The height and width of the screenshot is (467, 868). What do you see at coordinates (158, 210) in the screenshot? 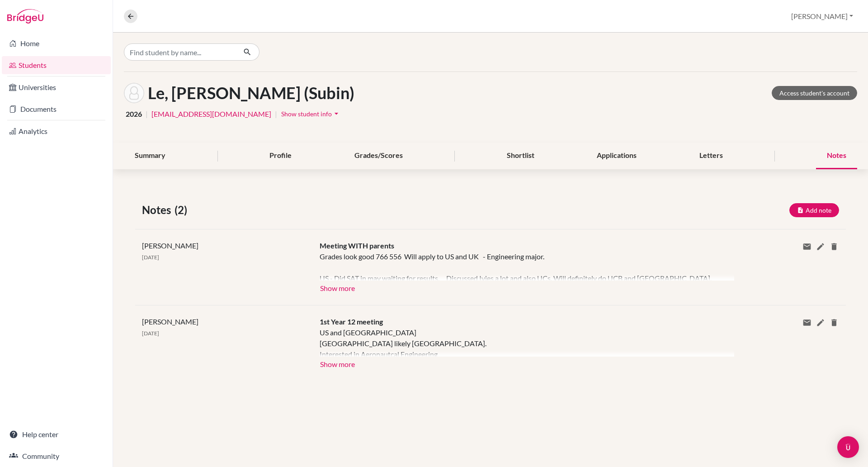
I see `span: Notes` at bounding box center [158, 210].